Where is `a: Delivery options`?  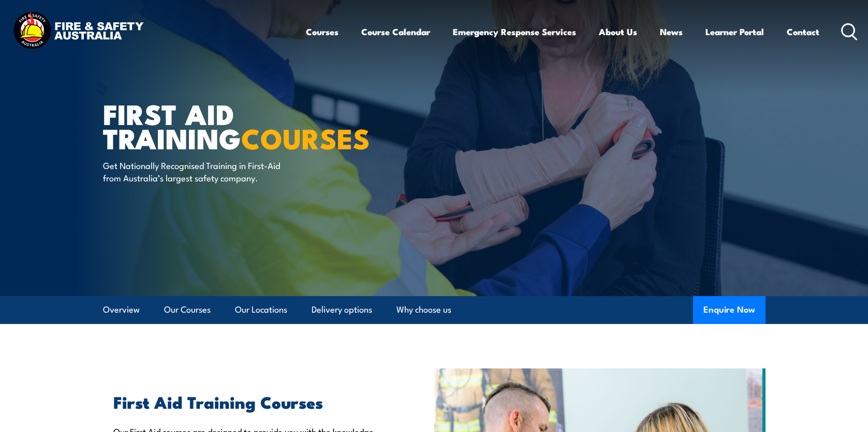
a: Delivery options is located at coordinates (341, 310).